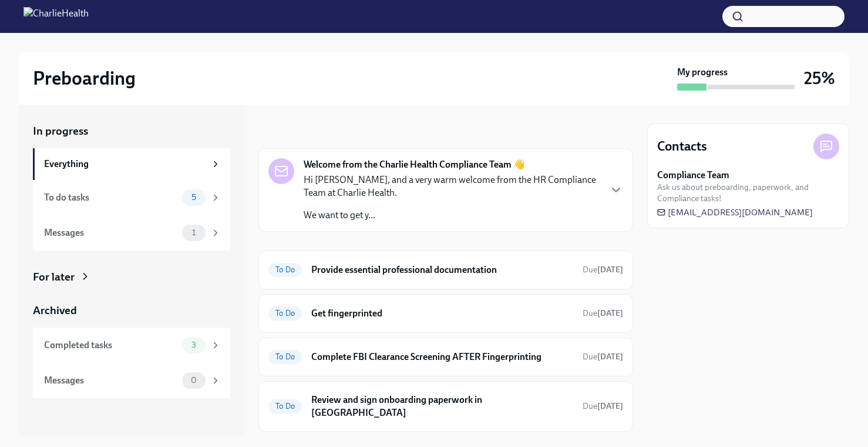  I want to click on a: Completed tasks3, so click(132, 345).